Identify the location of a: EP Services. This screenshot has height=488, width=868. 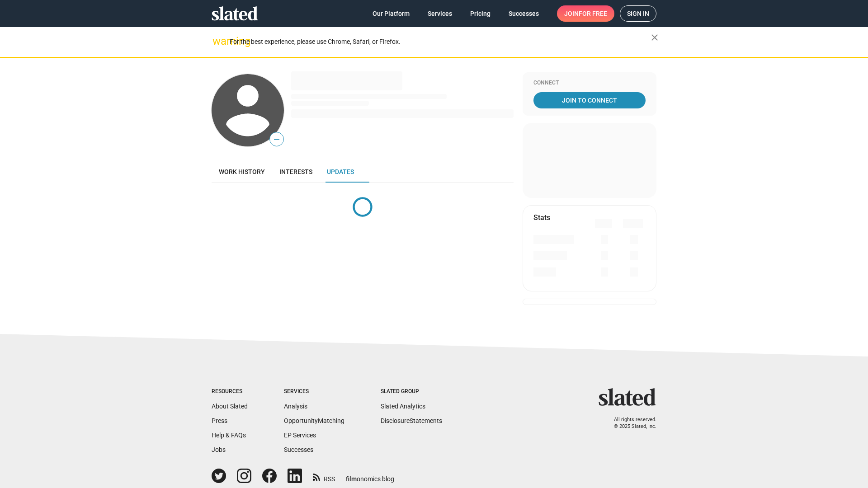
(300, 435).